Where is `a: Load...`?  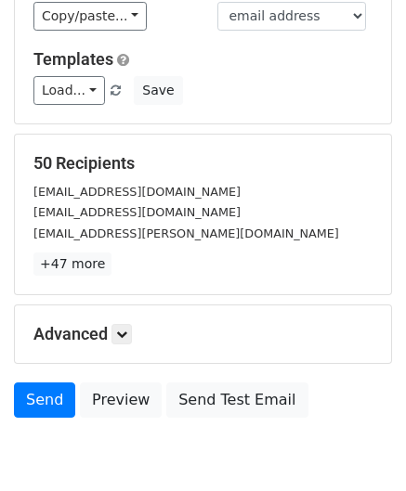
a: Load... is located at coordinates (69, 90).